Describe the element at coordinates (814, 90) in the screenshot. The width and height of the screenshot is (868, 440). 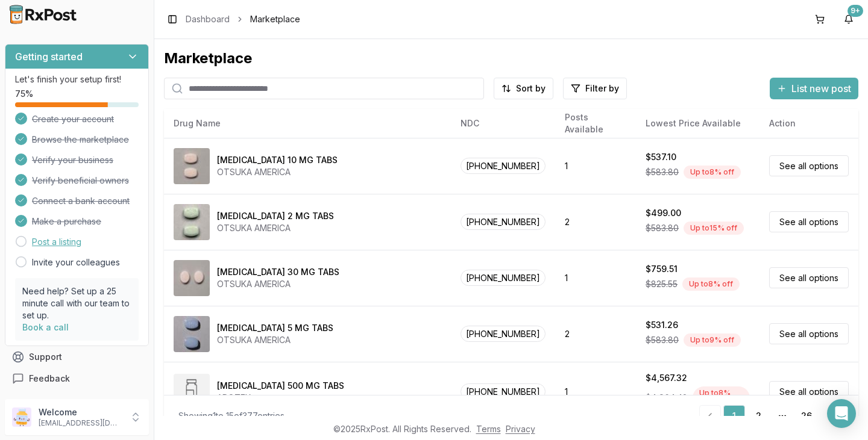
I see `a: List new post` at that location.